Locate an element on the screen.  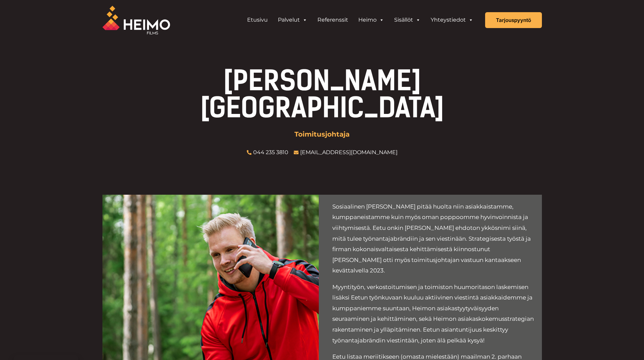
a: Tarjouspyyntö is located at coordinates (513, 20).